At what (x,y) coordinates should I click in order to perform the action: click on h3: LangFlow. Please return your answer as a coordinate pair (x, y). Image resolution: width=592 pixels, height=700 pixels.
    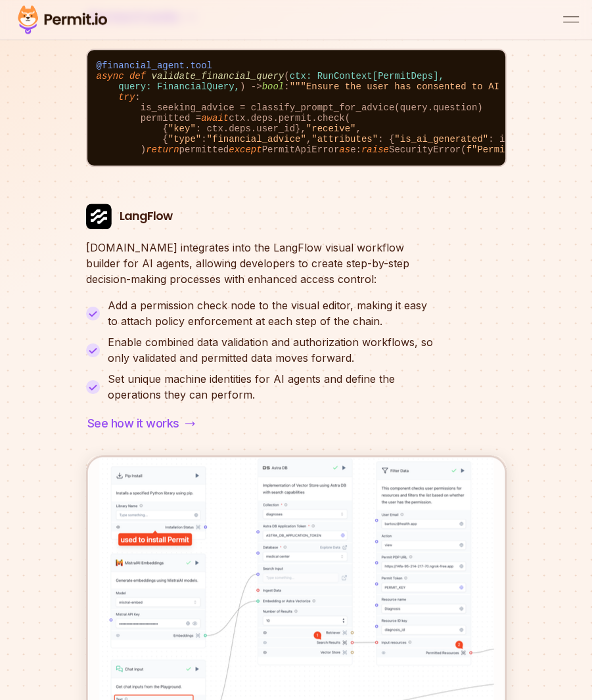
    Looking at the image, I should click on (146, 216).